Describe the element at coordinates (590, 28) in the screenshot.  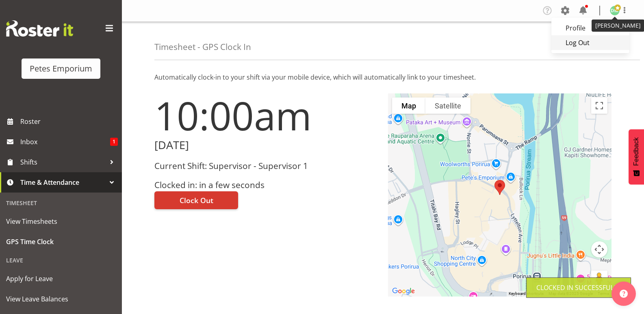
I see `a: Profile` at that location.